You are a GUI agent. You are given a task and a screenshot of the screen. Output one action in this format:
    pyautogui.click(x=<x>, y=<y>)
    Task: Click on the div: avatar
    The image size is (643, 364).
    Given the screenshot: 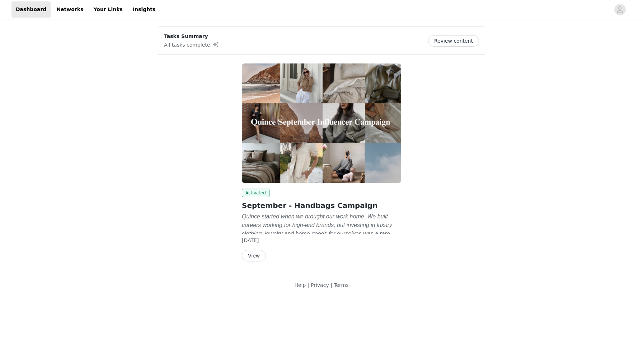 What is the action you would take?
    pyautogui.click(x=620, y=10)
    